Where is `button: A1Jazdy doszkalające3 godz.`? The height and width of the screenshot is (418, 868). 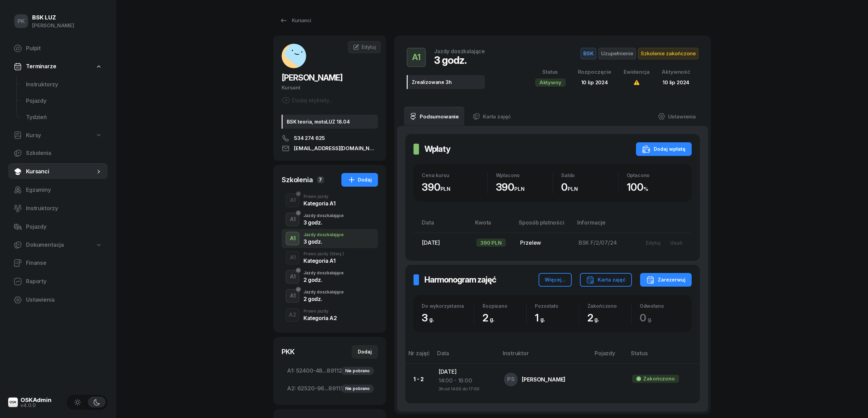 button: A1Jazdy doszkalające3 godz. is located at coordinates (330, 239).